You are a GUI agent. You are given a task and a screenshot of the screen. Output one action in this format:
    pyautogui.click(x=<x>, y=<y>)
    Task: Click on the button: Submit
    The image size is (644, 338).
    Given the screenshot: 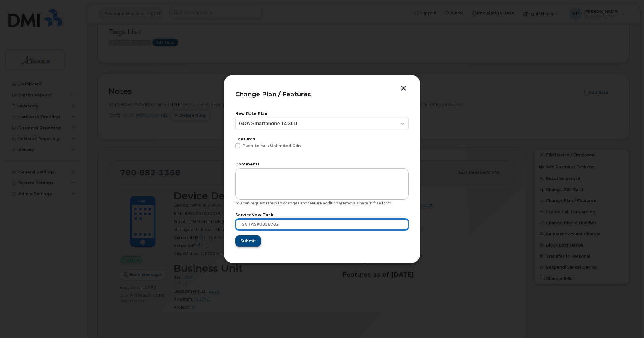 What is the action you would take?
    pyautogui.click(x=248, y=241)
    